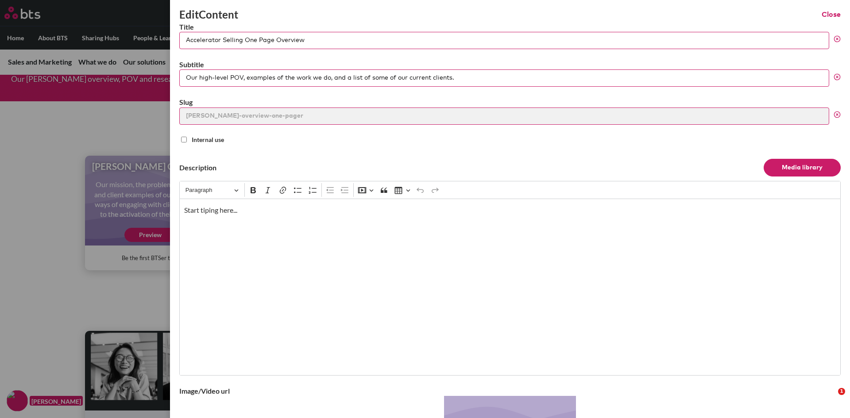 This screenshot has height=418, width=850. I want to click on p: Start tiping here..., so click(510, 210).